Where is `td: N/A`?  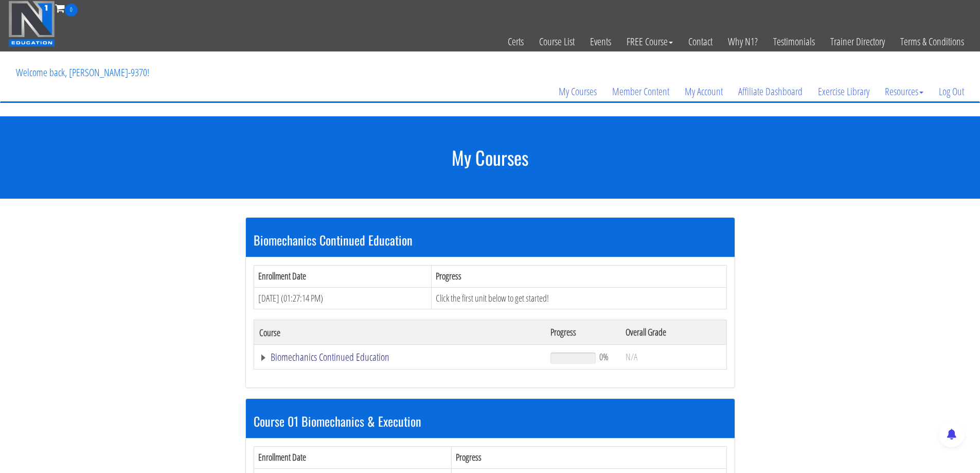
td: N/A is located at coordinates (674, 357).